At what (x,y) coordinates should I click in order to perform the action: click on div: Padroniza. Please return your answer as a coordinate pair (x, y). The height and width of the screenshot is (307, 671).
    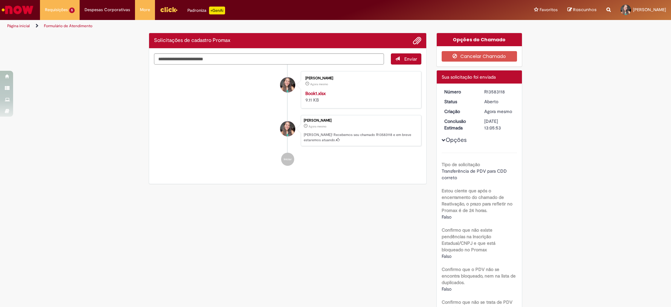
    Looking at the image, I should click on (206, 10).